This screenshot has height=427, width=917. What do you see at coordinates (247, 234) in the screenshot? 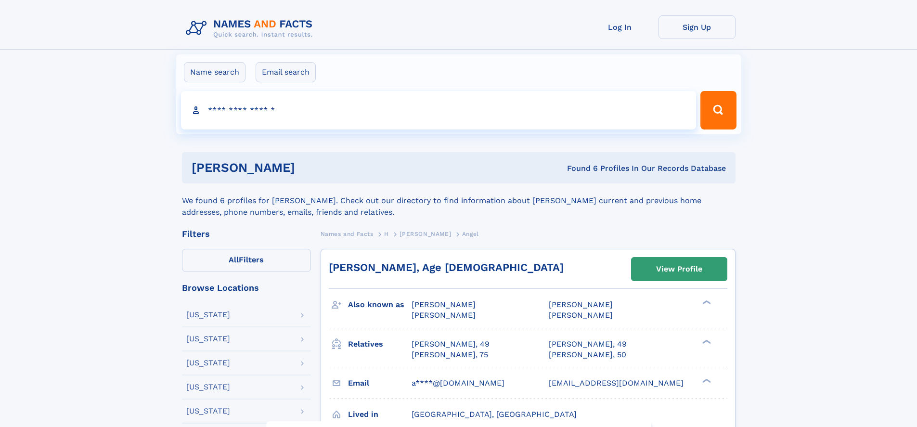
I see `div: Filters` at bounding box center [247, 234].